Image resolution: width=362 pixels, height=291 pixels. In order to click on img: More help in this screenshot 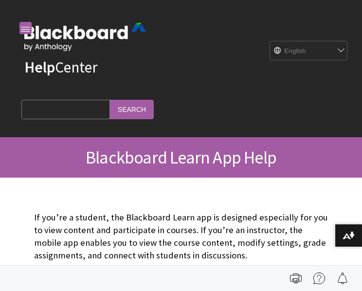, I will do `click(319, 279)`.